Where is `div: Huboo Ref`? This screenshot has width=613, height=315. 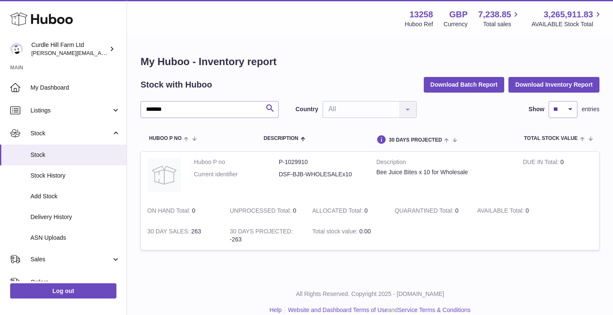 div: Huboo Ref is located at coordinates (419, 24).